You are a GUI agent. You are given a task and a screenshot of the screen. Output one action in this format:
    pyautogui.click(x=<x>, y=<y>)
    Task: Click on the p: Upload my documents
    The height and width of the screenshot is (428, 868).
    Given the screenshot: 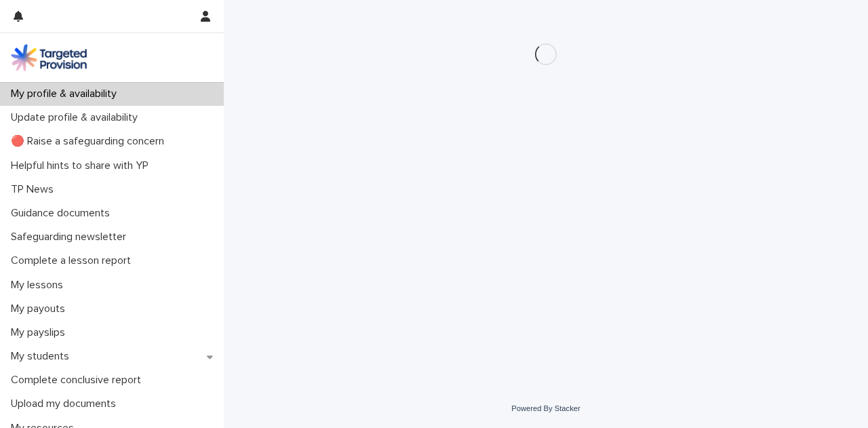 What is the action you would take?
    pyautogui.click(x=66, y=404)
    